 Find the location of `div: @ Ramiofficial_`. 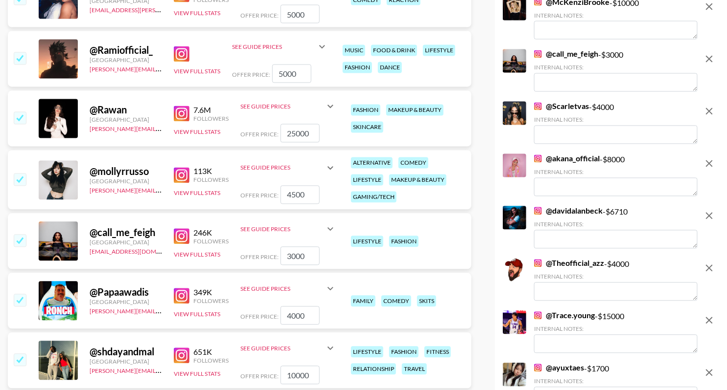

div: @ Ramiofficial_ is located at coordinates (126, 50).